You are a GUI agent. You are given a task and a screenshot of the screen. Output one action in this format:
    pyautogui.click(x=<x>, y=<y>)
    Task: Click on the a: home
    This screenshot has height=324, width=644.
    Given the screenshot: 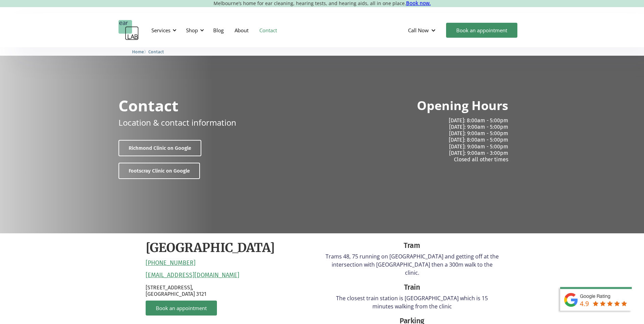 What is the action you would take?
    pyautogui.click(x=129, y=30)
    